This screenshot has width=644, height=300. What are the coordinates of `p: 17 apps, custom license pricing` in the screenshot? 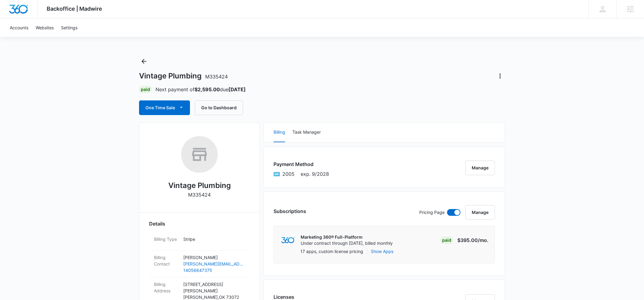 It's located at (331, 251).